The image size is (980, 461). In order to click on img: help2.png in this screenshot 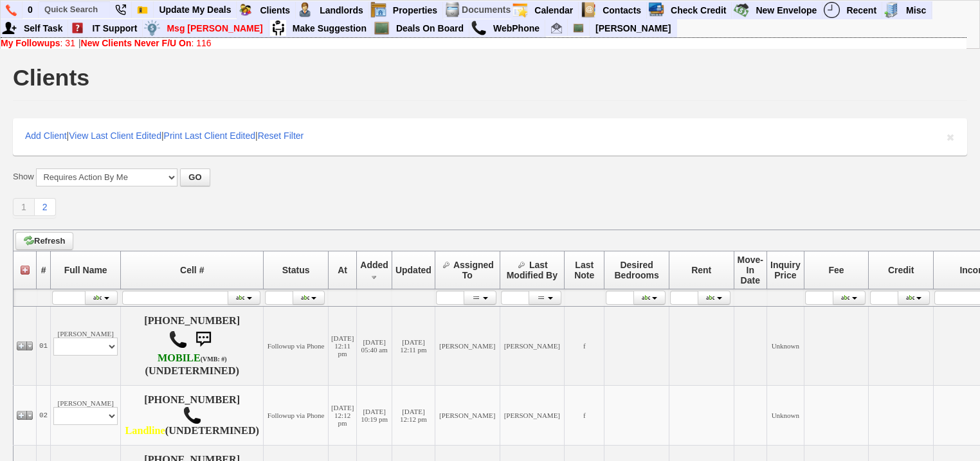, I will do `click(77, 27)`.